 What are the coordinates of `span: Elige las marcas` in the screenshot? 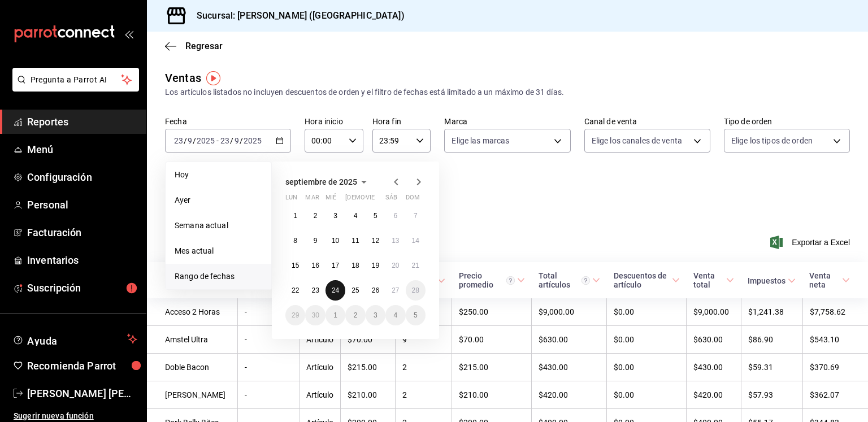 It's located at (481, 140).